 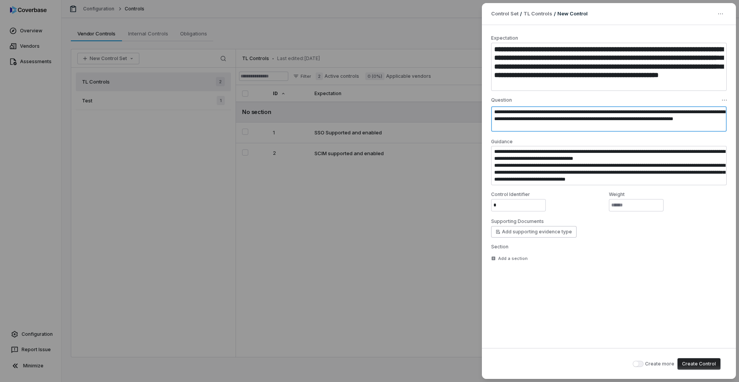 What do you see at coordinates (534, 232) in the screenshot?
I see `button: Add supporting evidence type` at bounding box center [534, 232].